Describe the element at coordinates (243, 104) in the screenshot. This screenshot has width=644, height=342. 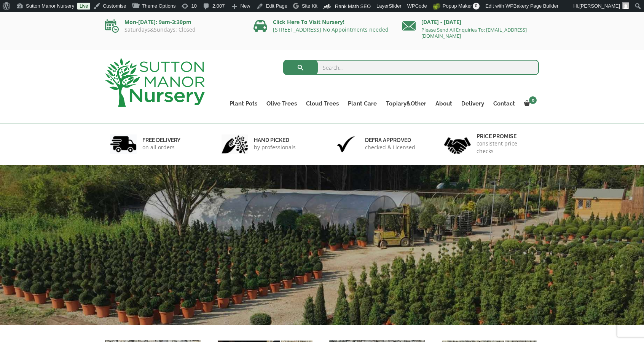
I see `a: Plant Pots` at that location.